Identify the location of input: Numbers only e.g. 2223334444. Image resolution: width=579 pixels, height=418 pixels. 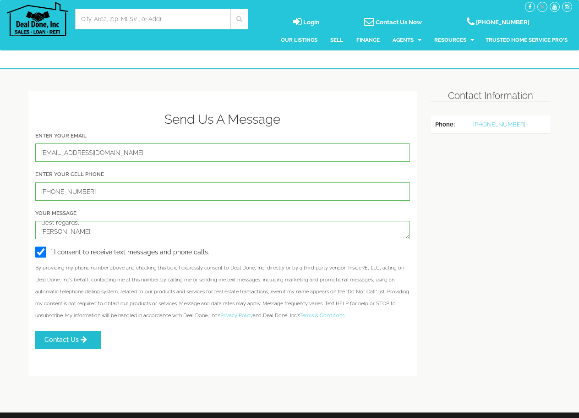
(223, 192).